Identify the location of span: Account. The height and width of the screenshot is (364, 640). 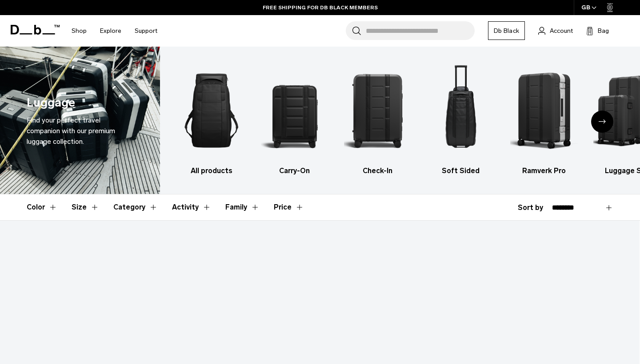
(561, 31).